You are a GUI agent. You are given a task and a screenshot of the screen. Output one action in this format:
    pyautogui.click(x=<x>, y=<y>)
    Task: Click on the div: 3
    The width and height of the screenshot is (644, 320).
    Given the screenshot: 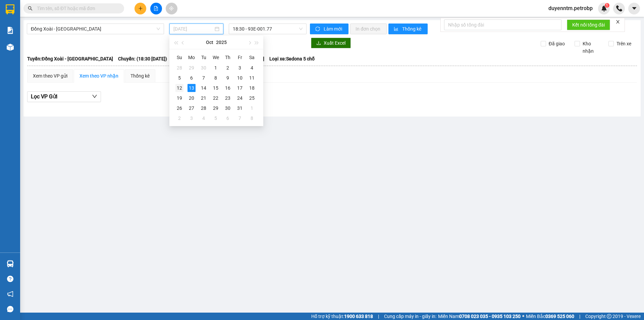 What is the action you would take?
    pyautogui.click(x=191, y=118)
    